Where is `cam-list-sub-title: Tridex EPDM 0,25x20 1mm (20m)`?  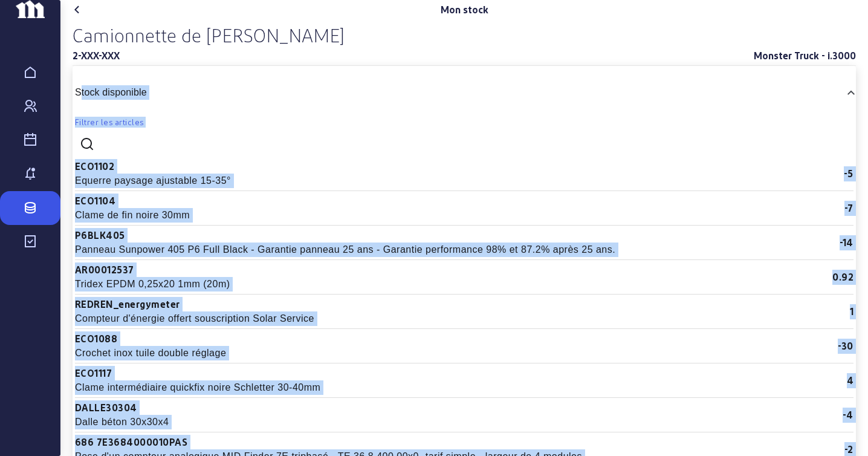
cam-list-sub-title: Tridex EPDM 0,25x20 1mm (20m) is located at coordinates (152, 283).